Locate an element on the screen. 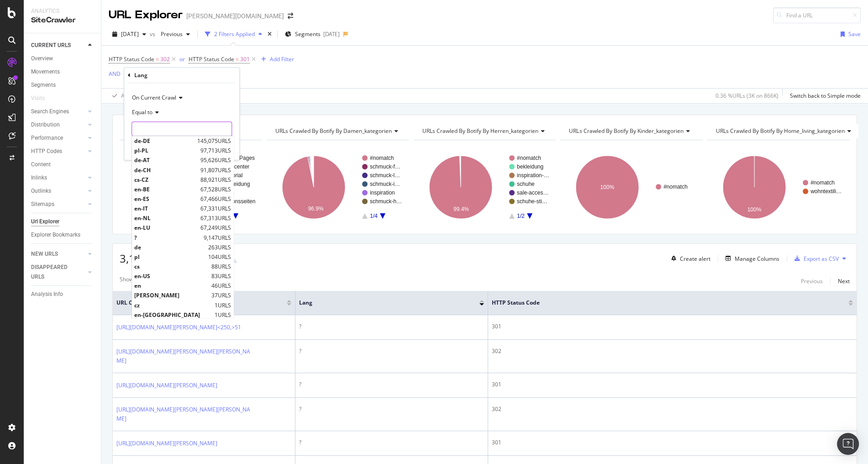 The image size is (868, 464). div: Apply is located at coordinates (128, 96).